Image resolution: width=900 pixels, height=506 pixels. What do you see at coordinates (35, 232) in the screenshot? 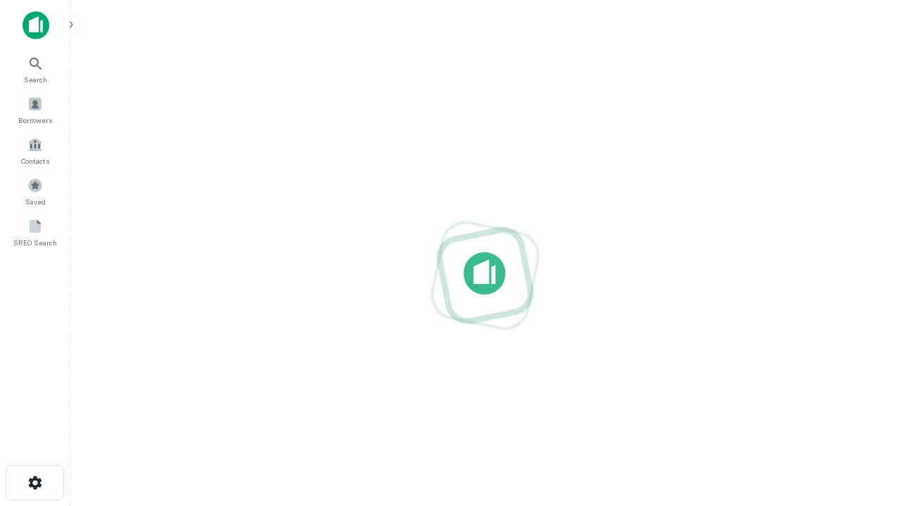
I see `div: SREO Search` at bounding box center [35, 232].